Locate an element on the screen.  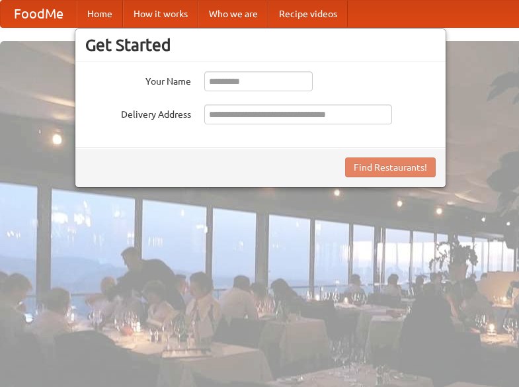
button: Find Restaurants! is located at coordinates (390, 167).